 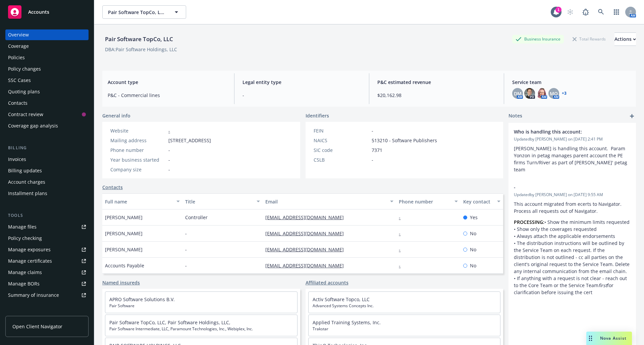 I want to click on span: Accounts, so click(x=39, y=12).